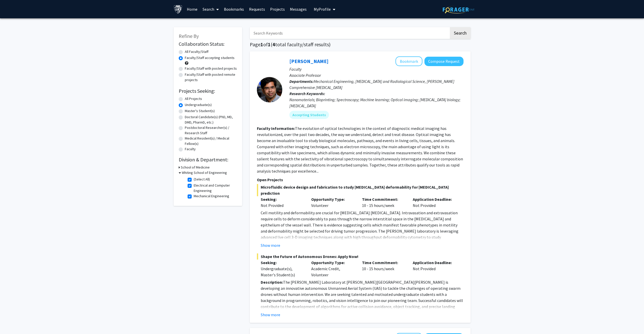 The width and height of the screenshot is (644, 334). Describe the element at coordinates (200, 111) in the screenshot. I see `label: Master's Student(s)` at that location.